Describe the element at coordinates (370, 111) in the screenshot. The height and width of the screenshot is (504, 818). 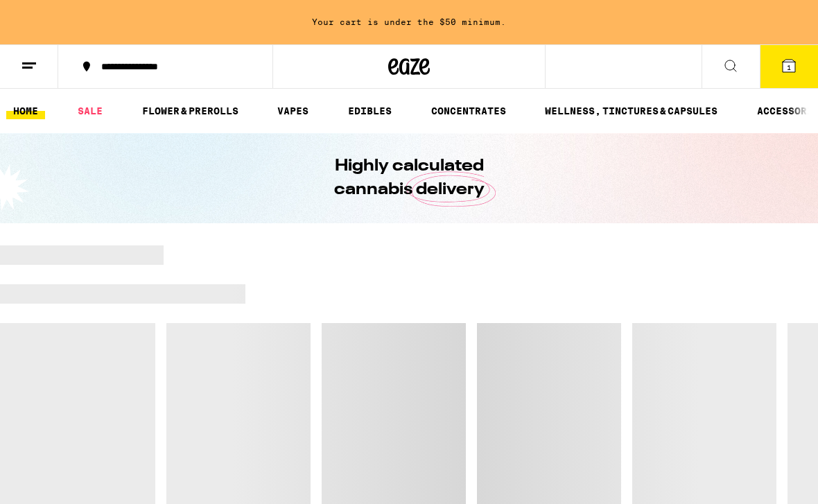
I see `a: EDIBLES` at that location.